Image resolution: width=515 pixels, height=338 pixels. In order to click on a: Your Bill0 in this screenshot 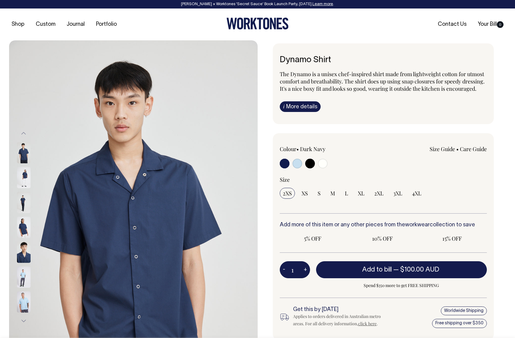, I will do `click(491, 24)`.